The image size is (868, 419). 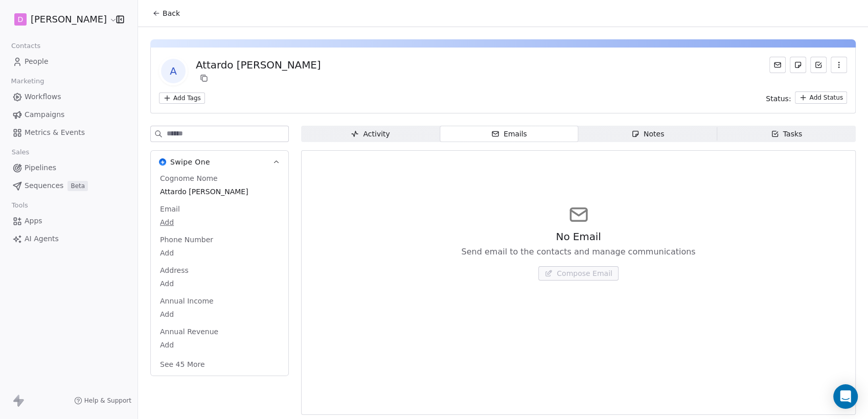 I want to click on a: Pipelines, so click(x=68, y=167).